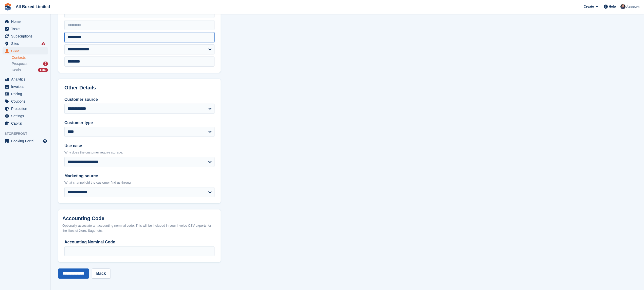 The width and height of the screenshot is (644, 290). Describe the element at coordinates (19, 64) in the screenshot. I see `span: Prospects` at that location.